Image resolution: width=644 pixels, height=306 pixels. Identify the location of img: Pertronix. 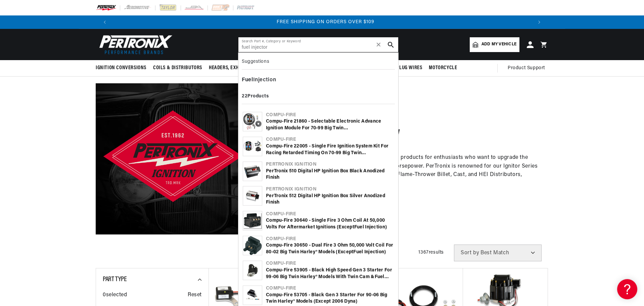
(135, 44).